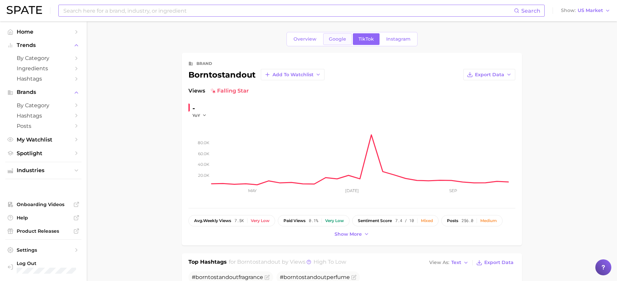 The height and width of the screenshot is (281, 617). Describe the element at coordinates (232, 221) in the screenshot. I see `button: avg.weekly views7.5kVery low` at that location.